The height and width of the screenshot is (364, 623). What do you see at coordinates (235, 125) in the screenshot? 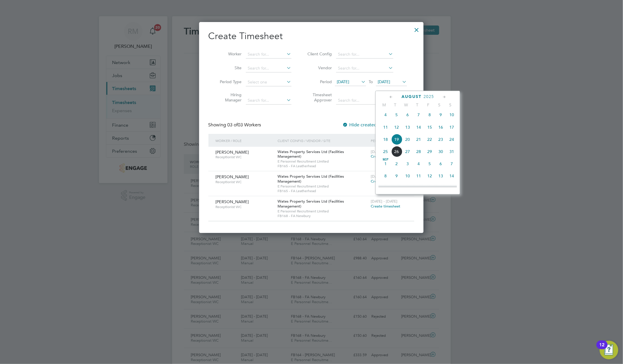
I see `div: Showing` at bounding box center [235, 125].